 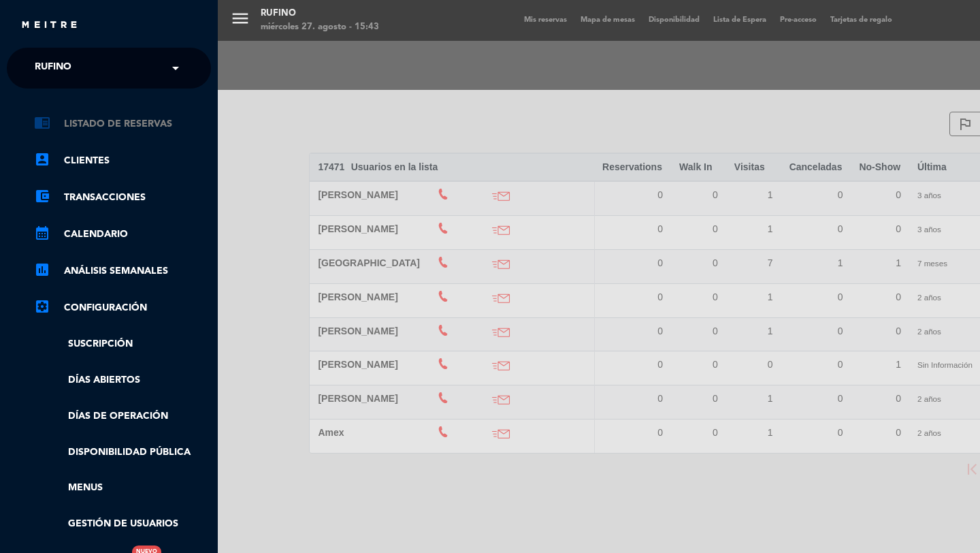 What do you see at coordinates (123, 524) in the screenshot?
I see `a: Gestión de usuarios` at bounding box center [123, 524].